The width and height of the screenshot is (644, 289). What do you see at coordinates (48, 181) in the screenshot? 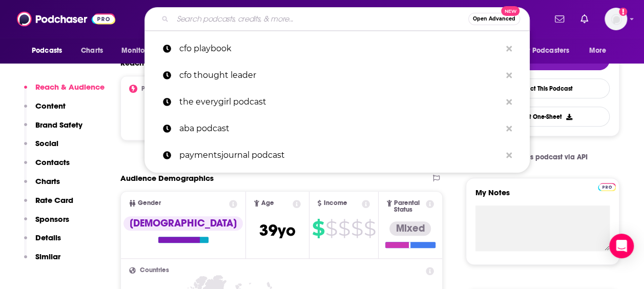
I see `p: Charts` at bounding box center [48, 181].